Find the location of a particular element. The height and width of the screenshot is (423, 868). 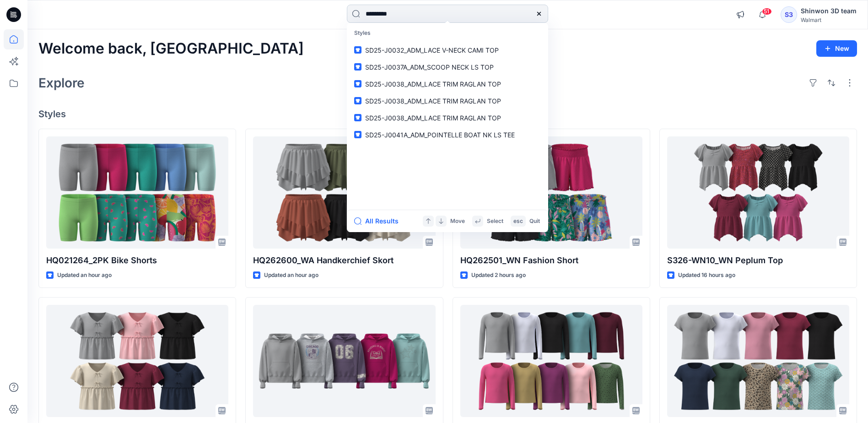

a: S326-WN09_WN Ruffle Bow Front Top is located at coordinates (137, 361).